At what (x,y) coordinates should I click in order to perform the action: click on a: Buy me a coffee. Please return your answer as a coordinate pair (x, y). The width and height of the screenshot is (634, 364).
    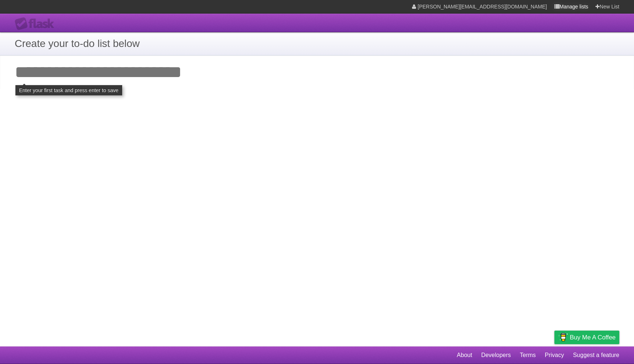
    Looking at the image, I should click on (587, 337).